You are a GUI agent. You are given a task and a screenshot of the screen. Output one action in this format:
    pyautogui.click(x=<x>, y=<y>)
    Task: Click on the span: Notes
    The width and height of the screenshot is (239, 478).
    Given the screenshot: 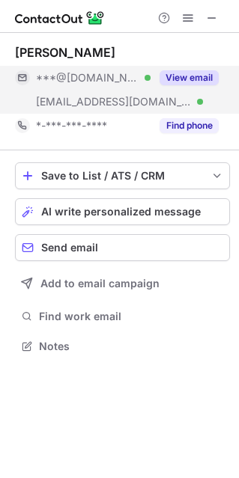 What is the action you would take?
    pyautogui.click(x=131, y=346)
    